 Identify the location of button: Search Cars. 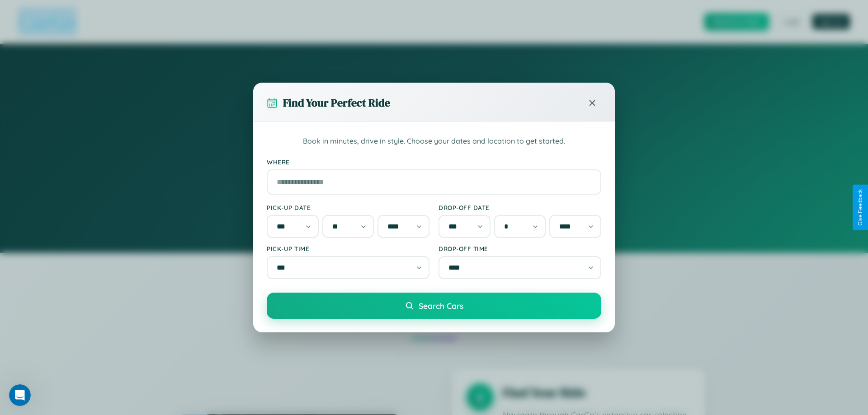
(434, 306).